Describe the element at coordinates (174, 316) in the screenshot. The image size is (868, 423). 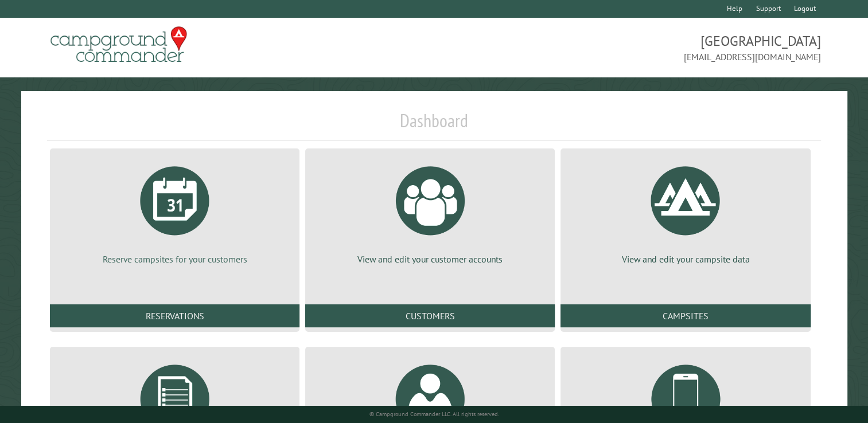
I see `a: Reservations` at that location.